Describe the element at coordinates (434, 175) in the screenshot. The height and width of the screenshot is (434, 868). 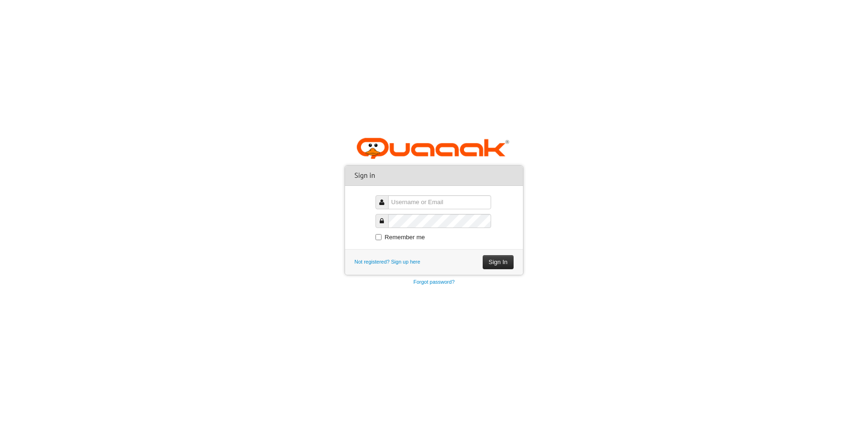
I see `div: Sign in` at that location.